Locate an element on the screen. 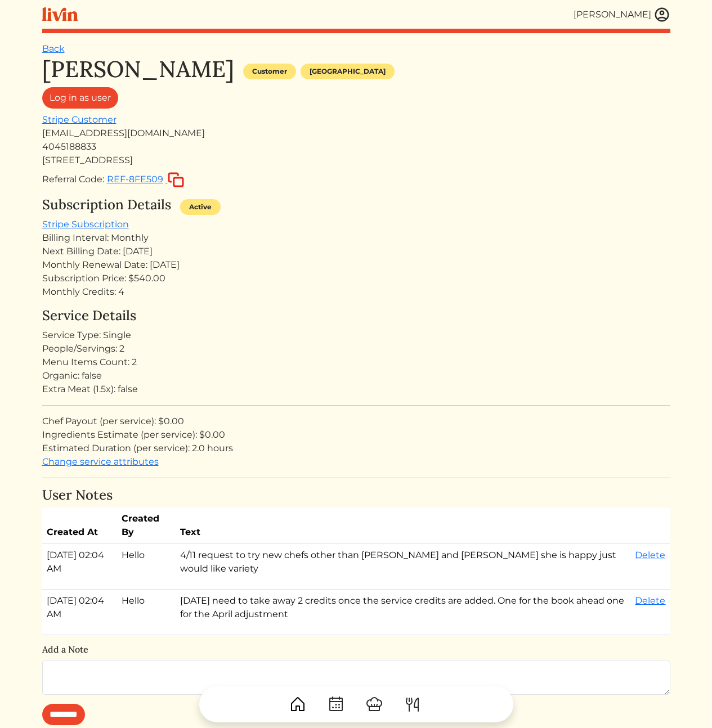 This screenshot has width=712, height=728. div: Billing Interval: Monthly is located at coordinates (356, 239).